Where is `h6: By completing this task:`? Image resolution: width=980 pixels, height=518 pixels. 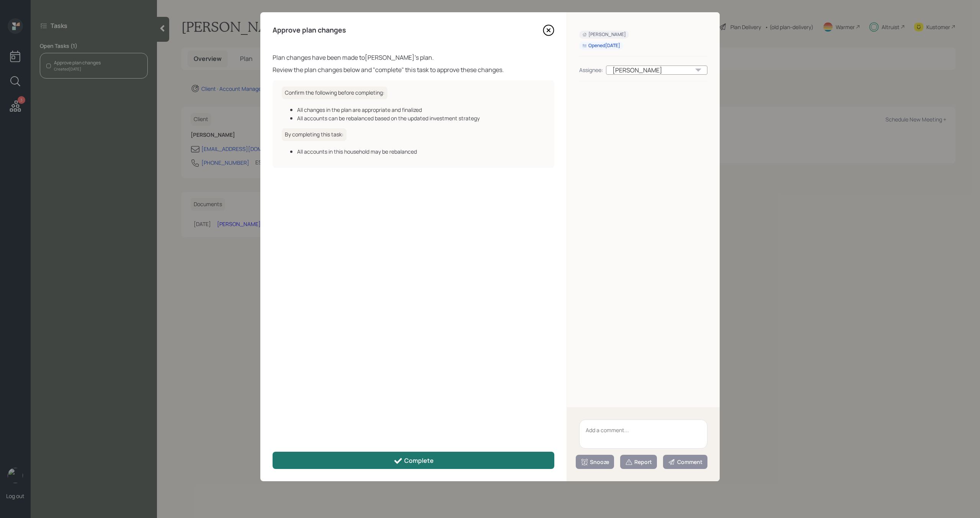
h6: By completing this task: is located at coordinates (314, 134).